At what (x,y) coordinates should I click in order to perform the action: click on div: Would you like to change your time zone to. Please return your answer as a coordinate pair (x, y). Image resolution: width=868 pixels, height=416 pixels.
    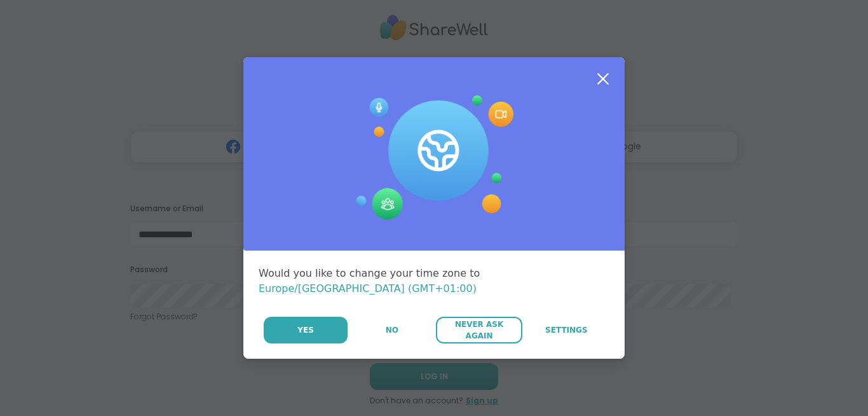
    Looking at the image, I should click on (434, 281).